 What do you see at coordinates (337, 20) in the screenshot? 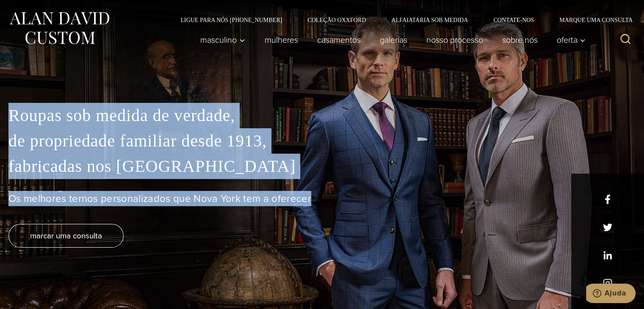
I see `font: Coleção Oxxford` at bounding box center [337, 20].